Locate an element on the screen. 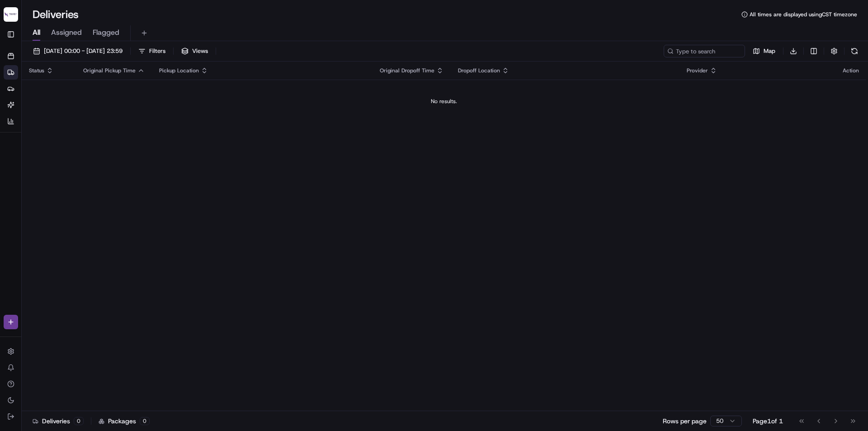 This screenshot has width=868, height=431. img: Nash is located at coordinates (19, 19).